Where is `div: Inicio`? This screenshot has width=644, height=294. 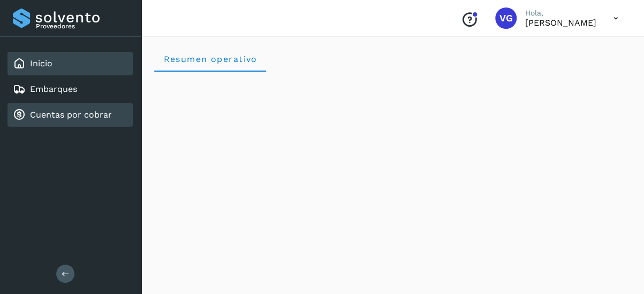 div: Inicio is located at coordinates (70, 64).